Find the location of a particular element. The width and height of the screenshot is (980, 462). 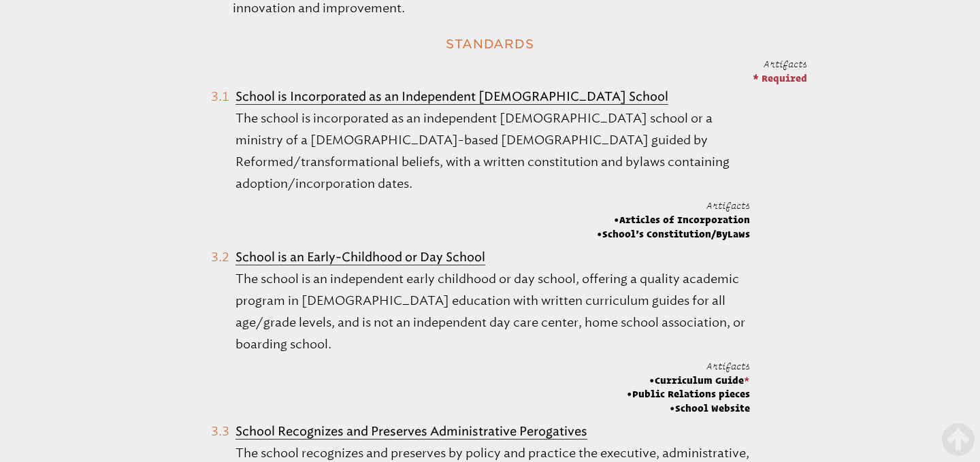

b: School is an Early-Childhood or Day School is located at coordinates (360, 257).